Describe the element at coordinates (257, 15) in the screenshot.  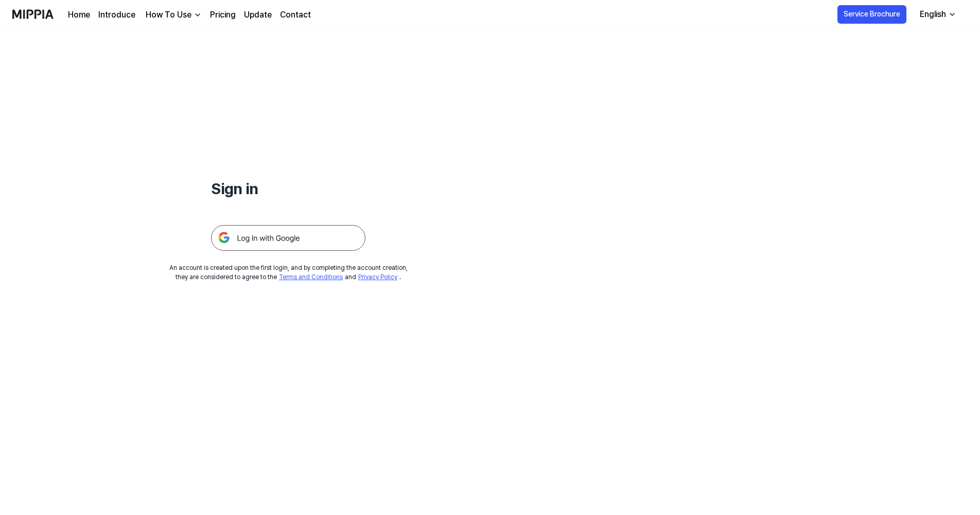
I see `a: Update` at that location.